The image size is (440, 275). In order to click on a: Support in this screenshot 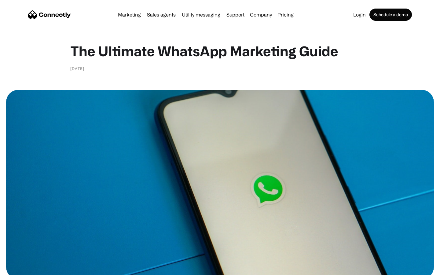, I will do `click(235, 15)`.